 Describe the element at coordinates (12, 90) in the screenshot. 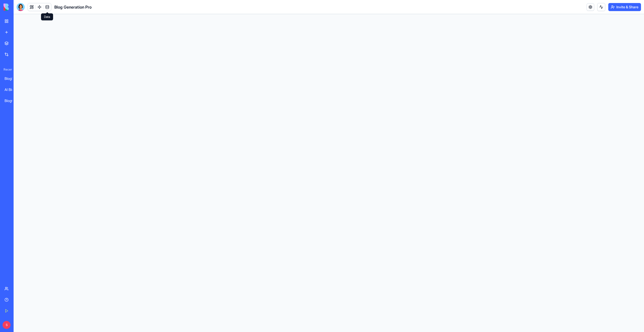

I see `div: AI Blog Generator Pro` at that location.